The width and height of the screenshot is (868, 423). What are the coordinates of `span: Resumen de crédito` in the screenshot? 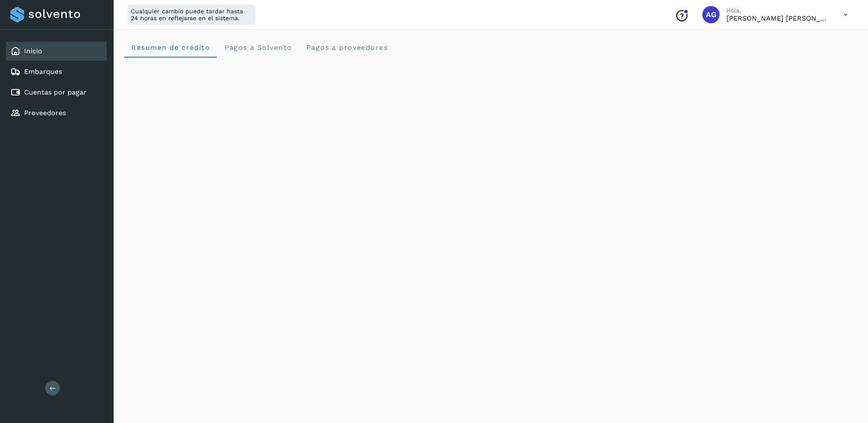 It's located at (170, 47).